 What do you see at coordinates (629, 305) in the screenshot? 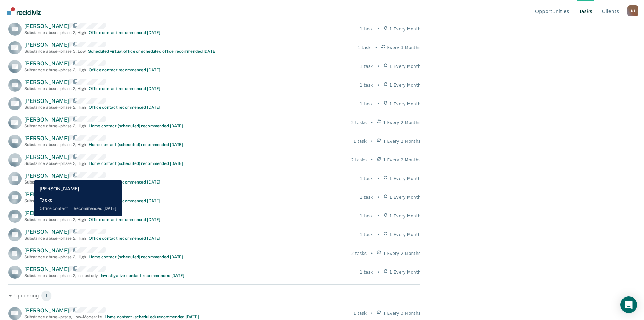
I see `div: Open Intercom Messenger` at bounding box center [629, 305].